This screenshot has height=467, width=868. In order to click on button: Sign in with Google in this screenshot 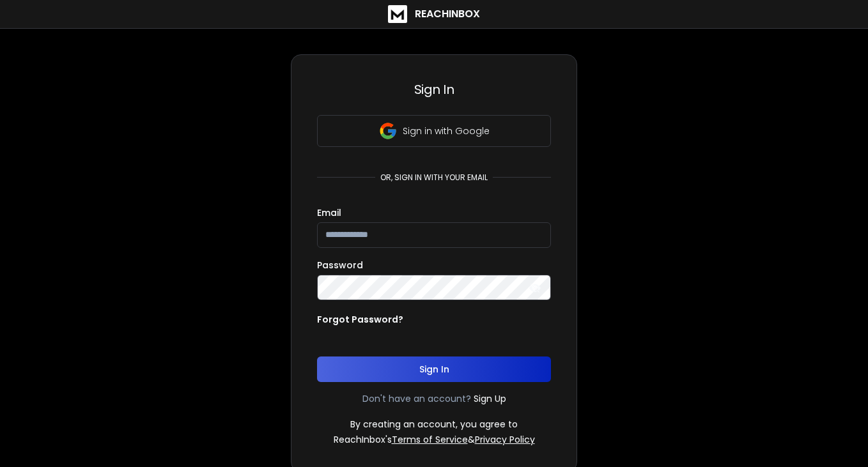, I will do `click(434, 131)`.